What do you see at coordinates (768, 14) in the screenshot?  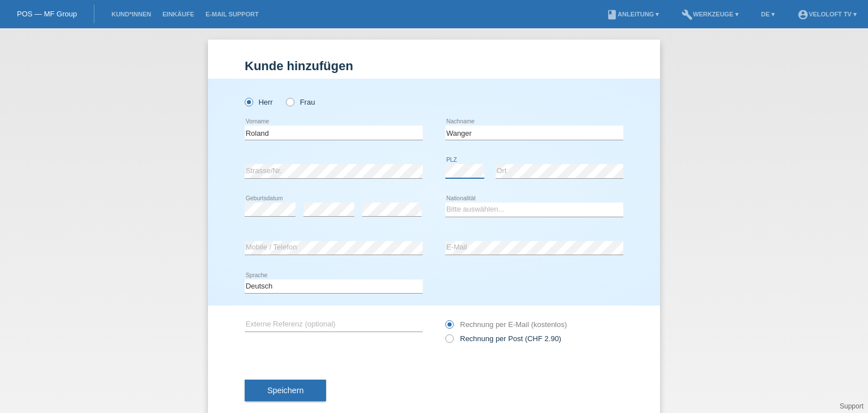 I see `a: DE ▾` at bounding box center [768, 14].